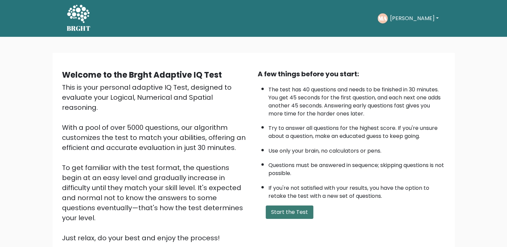 The width and height of the screenshot is (507, 247). Describe the element at coordinates (357, 168) in the screenshot. I see `li: Questions must be answered in sequence; skipping questions is not possible.` at that location.